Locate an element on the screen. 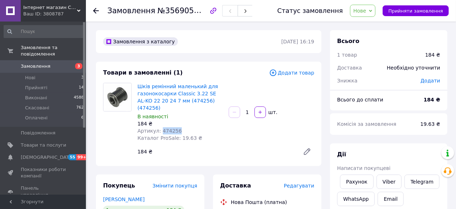 The height and width of the screenshot is (209, 456). a: Telegram is located at coordinates (422, 181).